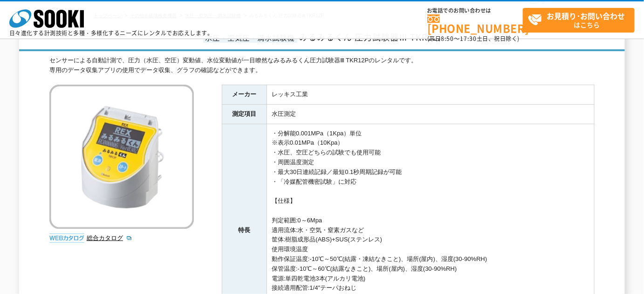 The width and height of the screenshot is (644, 294). What do you see at coordinates (581, 20) in the screenshot?
I see `span: はこちら` at bounding box center [581, 20].